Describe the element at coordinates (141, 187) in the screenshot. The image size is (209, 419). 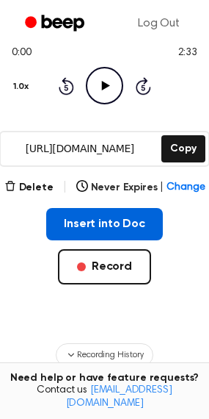
I see `button: Never Expires|Change` at that location.